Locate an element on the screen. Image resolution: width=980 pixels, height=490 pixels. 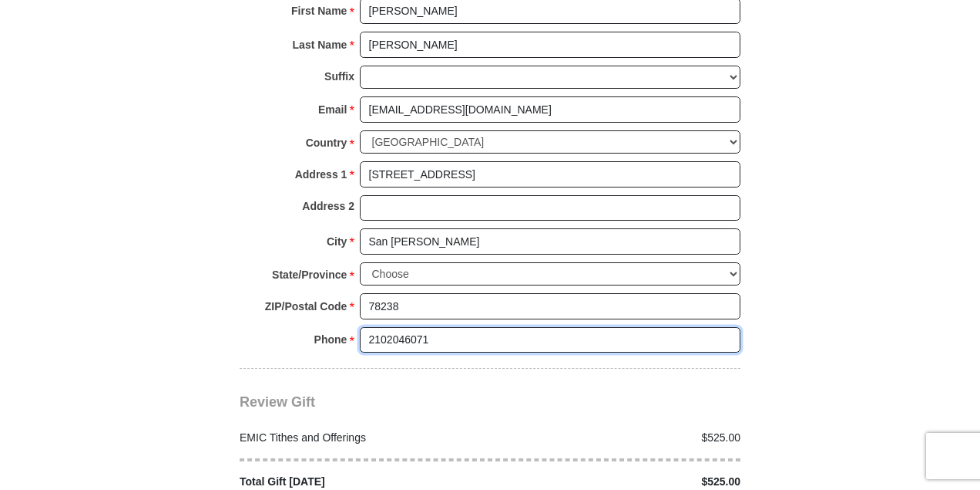
strong: Address 2 is located at coordinates (328, 206).